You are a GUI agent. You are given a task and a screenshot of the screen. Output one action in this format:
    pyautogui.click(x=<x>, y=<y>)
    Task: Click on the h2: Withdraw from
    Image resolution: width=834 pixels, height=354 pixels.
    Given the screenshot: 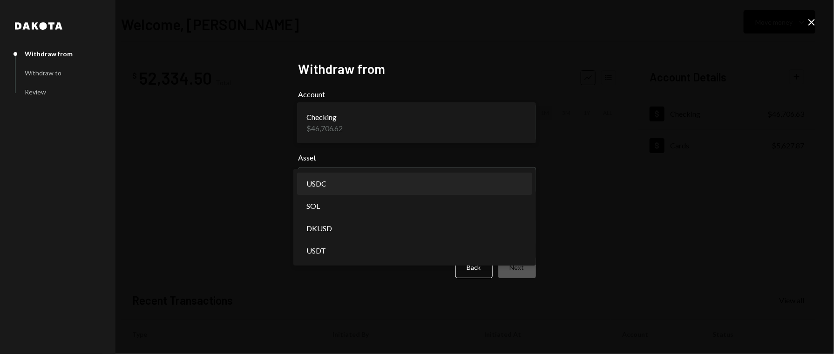 What is the action you would take?
    pyautogui.click(x=417, y=69)
    